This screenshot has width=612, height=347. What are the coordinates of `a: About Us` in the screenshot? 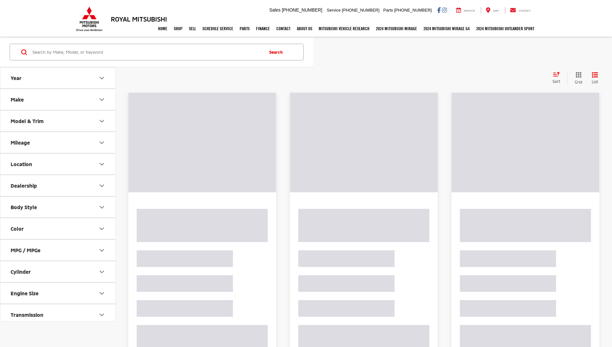 It's located at (305, 29).